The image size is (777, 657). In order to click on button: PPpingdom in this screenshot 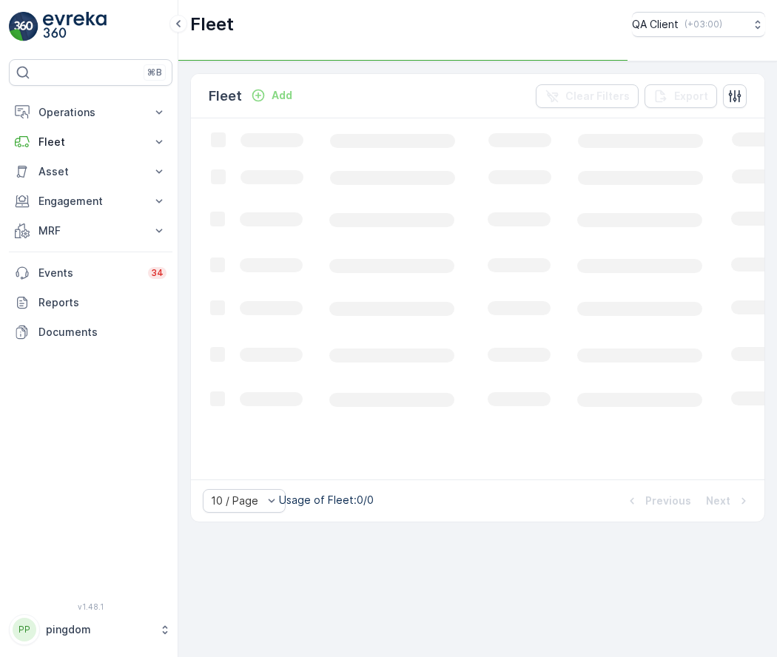, I will do `click(90, 630)`.